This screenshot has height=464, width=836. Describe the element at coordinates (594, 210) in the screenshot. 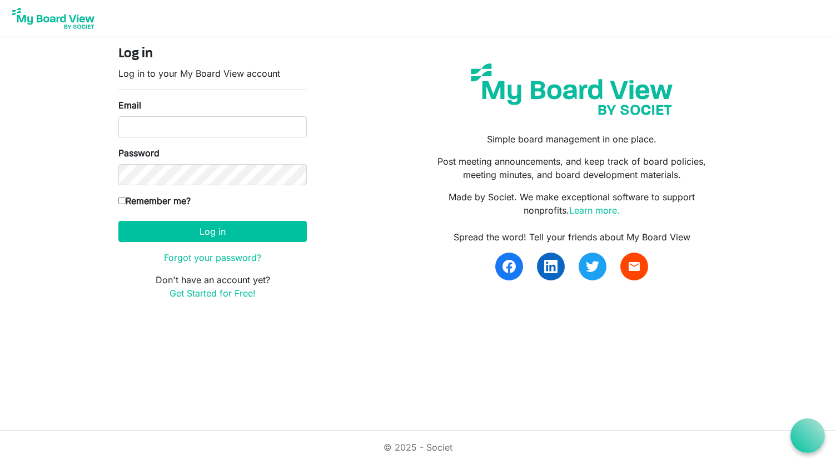

I see `a: Learn more.` at that location.